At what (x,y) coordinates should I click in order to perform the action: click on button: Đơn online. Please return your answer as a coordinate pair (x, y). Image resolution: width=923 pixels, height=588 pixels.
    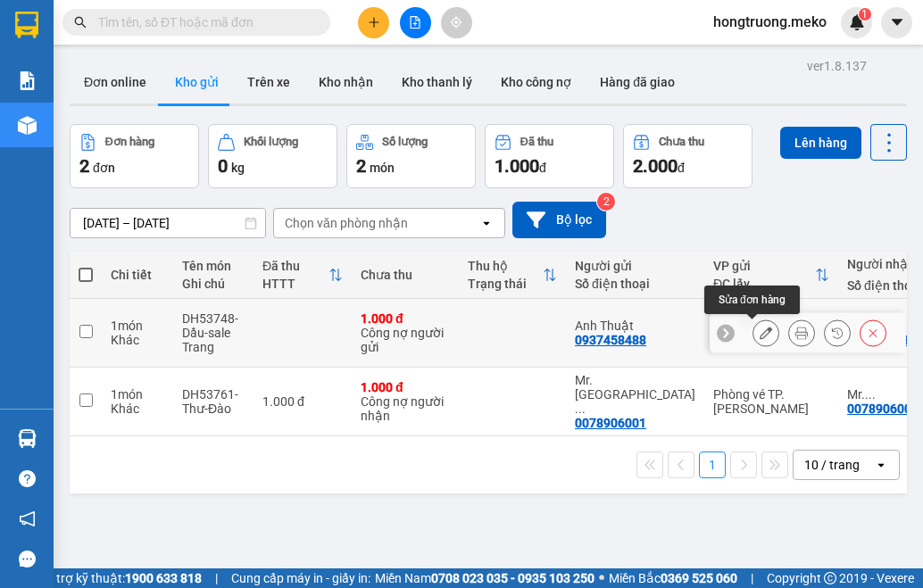
    Looking at the image, I should click on (115, 82).